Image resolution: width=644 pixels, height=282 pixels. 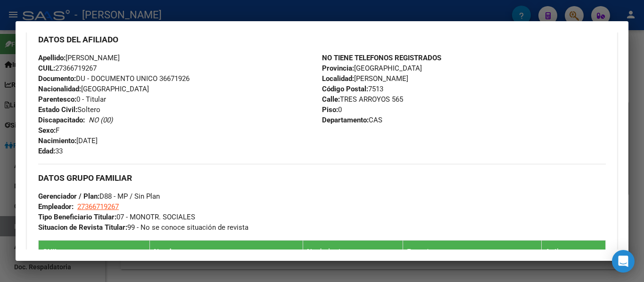 What do you see at coordinates (49, 130) in the screenshot?
I see `span: F` at bounding box center [49, 130].